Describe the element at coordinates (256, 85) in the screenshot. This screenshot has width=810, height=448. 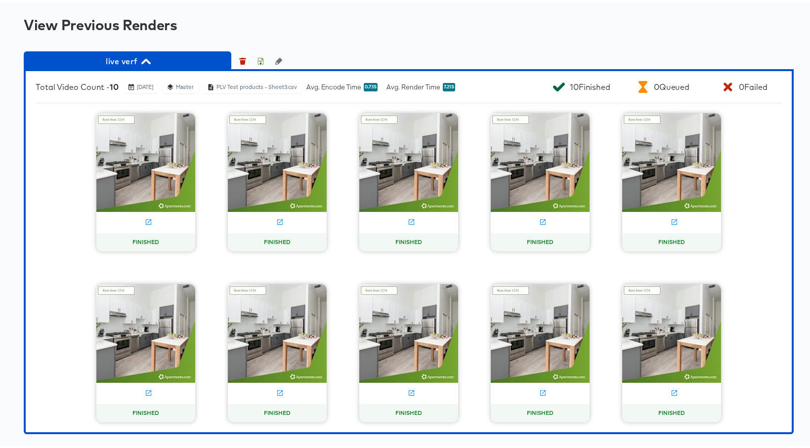
I see `div: PLV Test products - Sheet3.csv` at that location.